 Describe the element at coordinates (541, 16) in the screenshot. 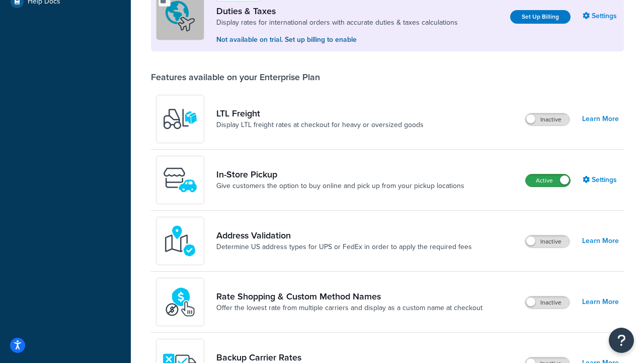

I see `a: Set Up Billing` at that location.